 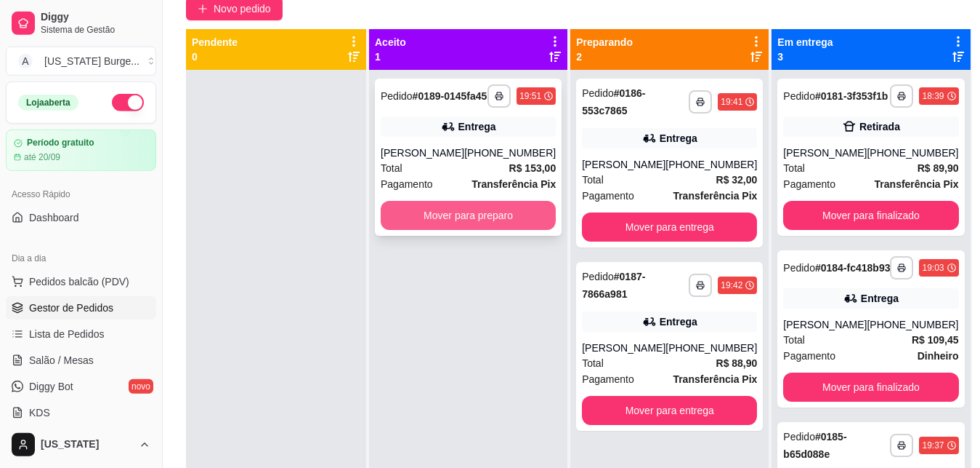 What do you see at coordinates (67, 334) in the screenshot?
I see `span: Lista de Pedidos` at bounding box center [67, 334].